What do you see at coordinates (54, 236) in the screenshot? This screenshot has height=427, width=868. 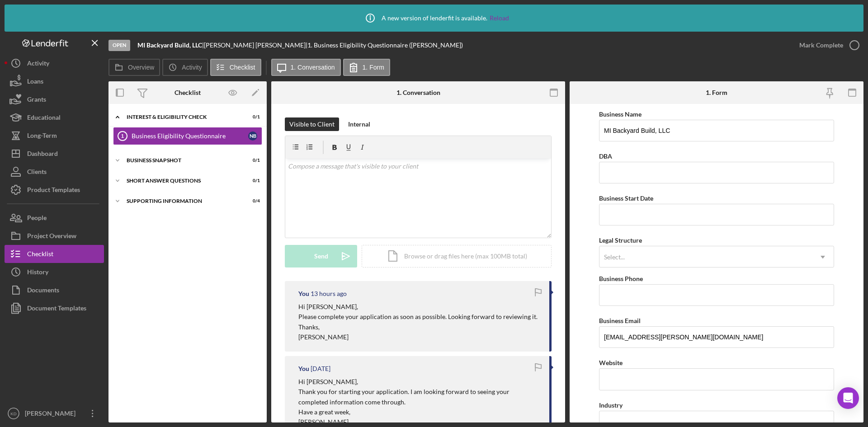 I see `button: Project Overview` at bounding box center [54, 236].